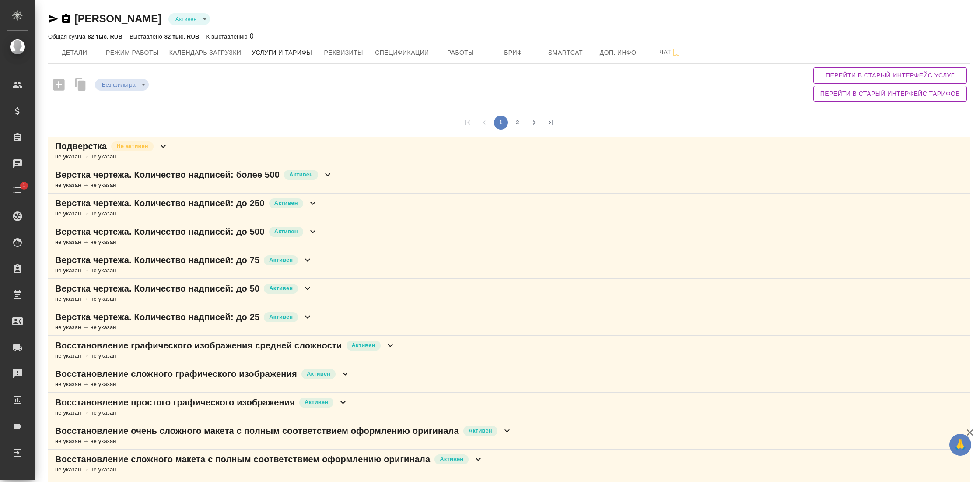 This screenshot has width=980, height=482. I want to click on p: Восстановление простого графического изображения, so click(175, 402).